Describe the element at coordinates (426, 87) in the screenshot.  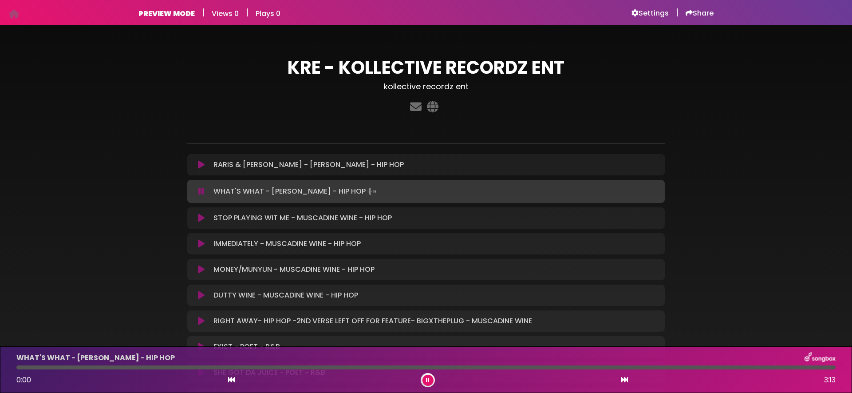
I see `h3: kollective recordz ent` at that location.